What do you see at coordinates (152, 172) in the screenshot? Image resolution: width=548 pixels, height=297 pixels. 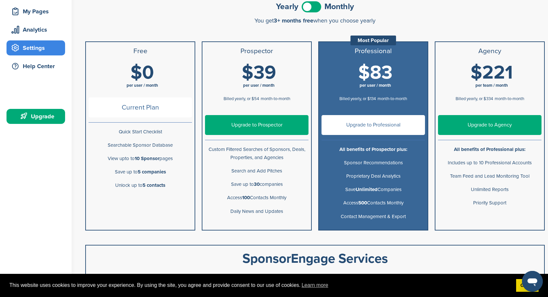 I see `b: 5 companies` at bounding box center [152, 172].